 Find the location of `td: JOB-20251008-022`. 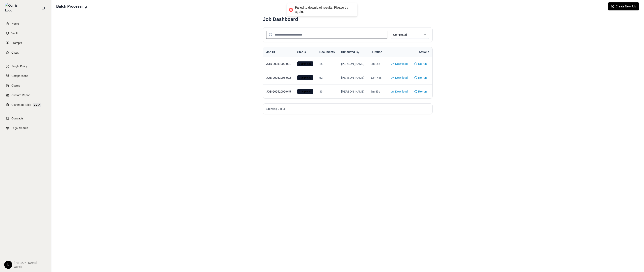

td: JOB-20251008-022 is located at coordinates (279, 78).